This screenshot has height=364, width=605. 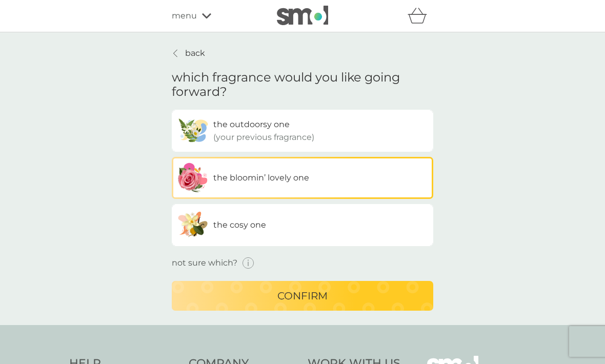 I want to click on button: not sure which?, so click(x=213, y=263).